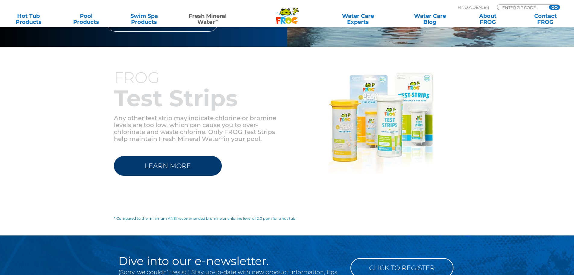 The image size is (574, 275). Describe the element at coordinates (86, 19) in the screenshot. I see `a: PoolProducts` at that location.